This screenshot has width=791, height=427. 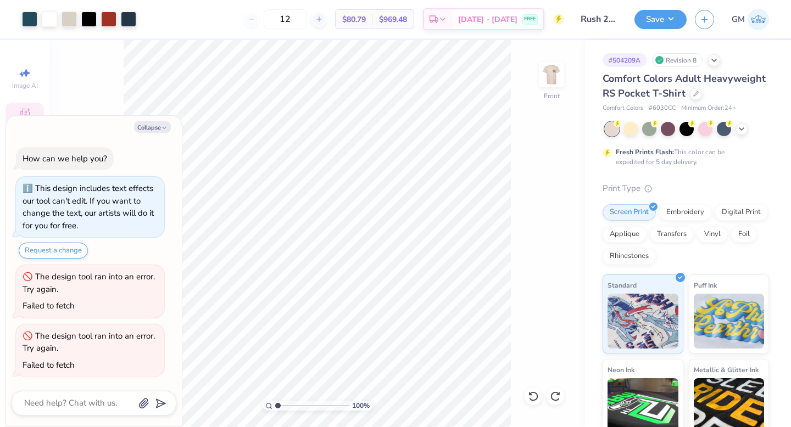 I want to click on span: Standard, so click(x=622, y=285).